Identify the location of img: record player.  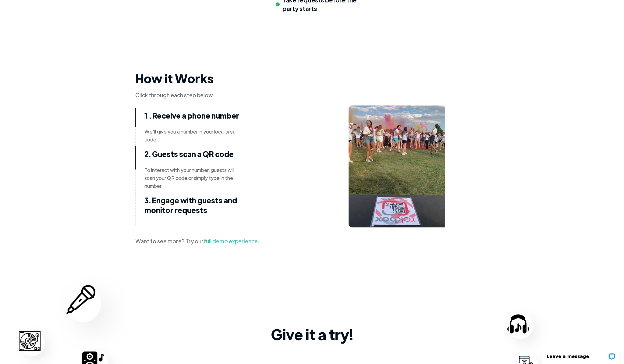
(29, 341).